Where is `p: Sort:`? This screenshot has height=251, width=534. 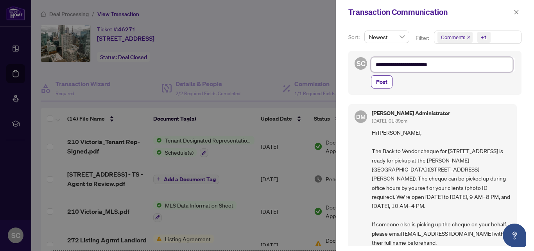 p: Sort: is located at coordinates (355, 37).